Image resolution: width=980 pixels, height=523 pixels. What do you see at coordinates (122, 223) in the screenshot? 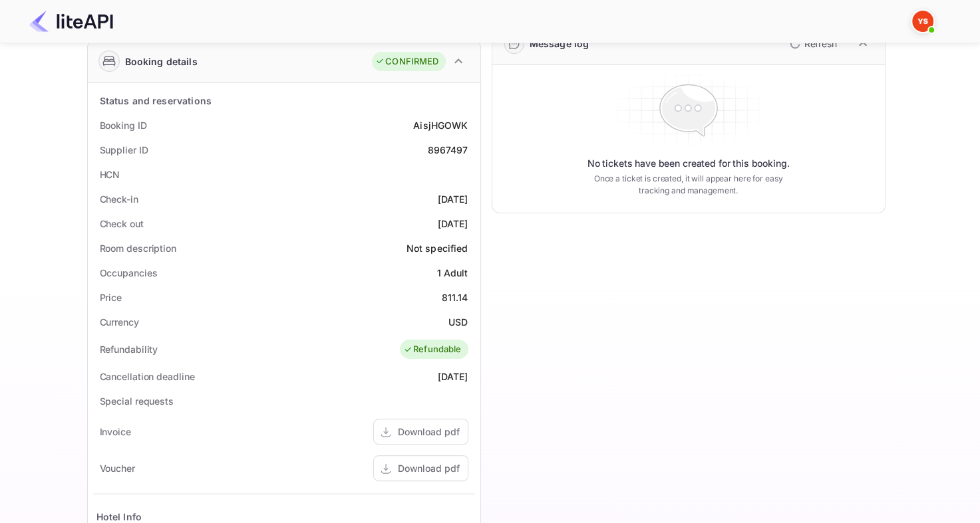
I see `div: Check out` at bounding box center [122, 223].